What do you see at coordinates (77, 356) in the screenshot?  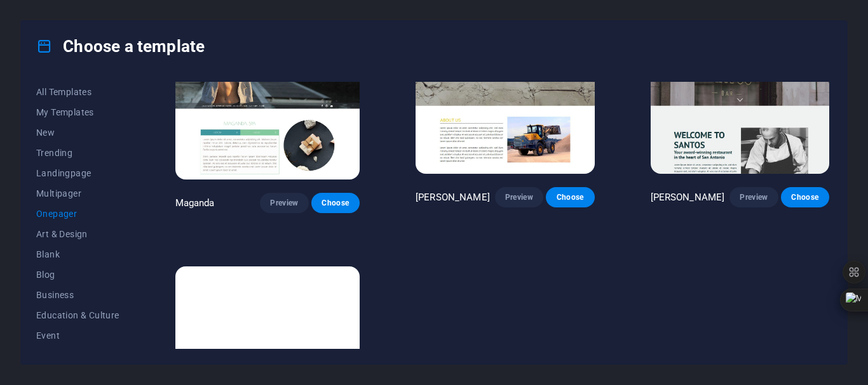 I see `button: Gastronomy` at bounding box center [77, 356].